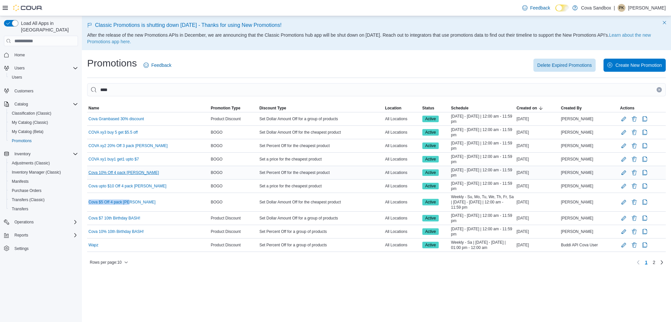 This screenshot has height=322, width=671. What do you see at coordinates (36, 172) in the screenshot?
I see `span: Inventory Manager (Classic)` at bounding box center [36, 172].